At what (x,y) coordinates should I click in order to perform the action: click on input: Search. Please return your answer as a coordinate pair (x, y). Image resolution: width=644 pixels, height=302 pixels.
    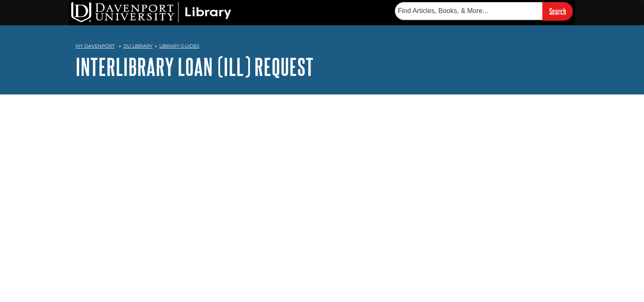
    Looking at the image, I should click on (558, 11).